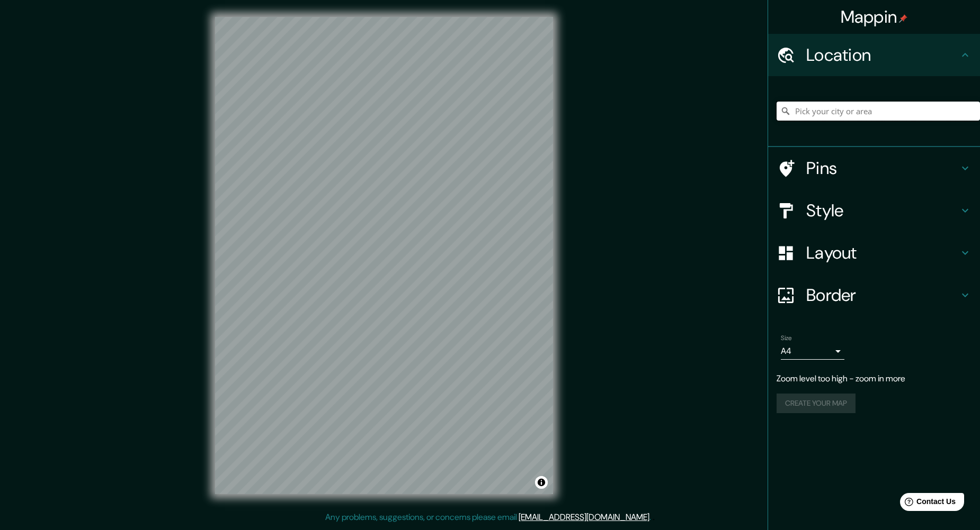 The width and height of the screenshot is (980, 530). What do you see at coordinates (874, 211) in the screenshot?
I see `div: Style` at bounding box center [874, 211].